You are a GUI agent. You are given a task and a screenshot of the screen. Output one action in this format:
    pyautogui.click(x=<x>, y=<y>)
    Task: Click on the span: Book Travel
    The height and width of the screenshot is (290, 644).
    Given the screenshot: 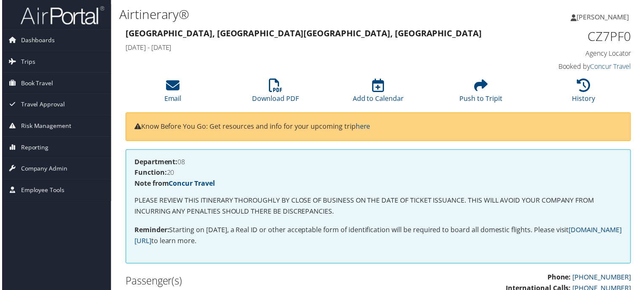 What is the action you would take?
    pyautogui.click(x=35, y=84)
    